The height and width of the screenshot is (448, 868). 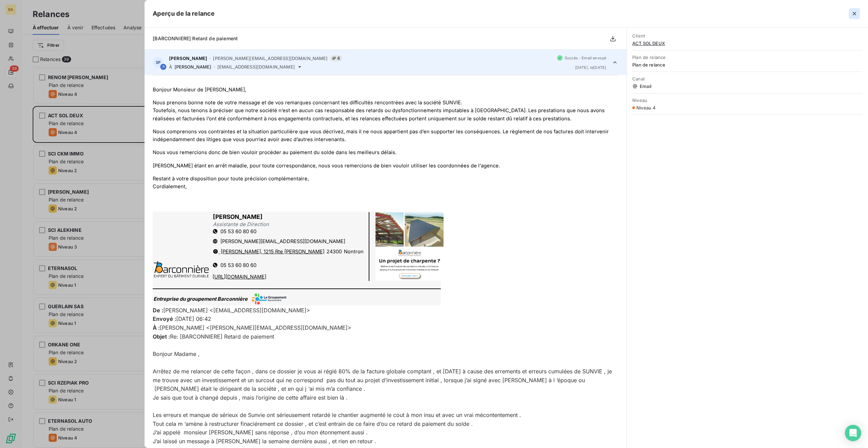 I want to click on span: Succès - Email envoyé, so click(x=585, y=58).